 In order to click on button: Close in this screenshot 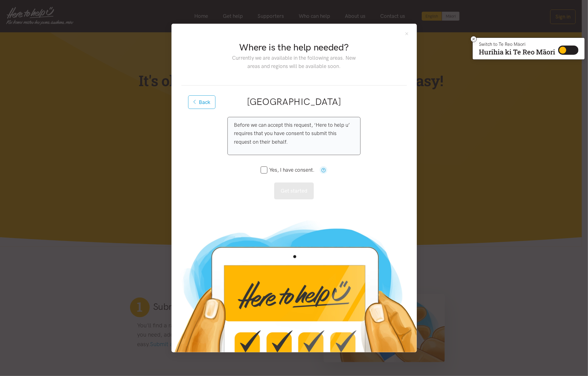, I will do `click(407, 33)`.